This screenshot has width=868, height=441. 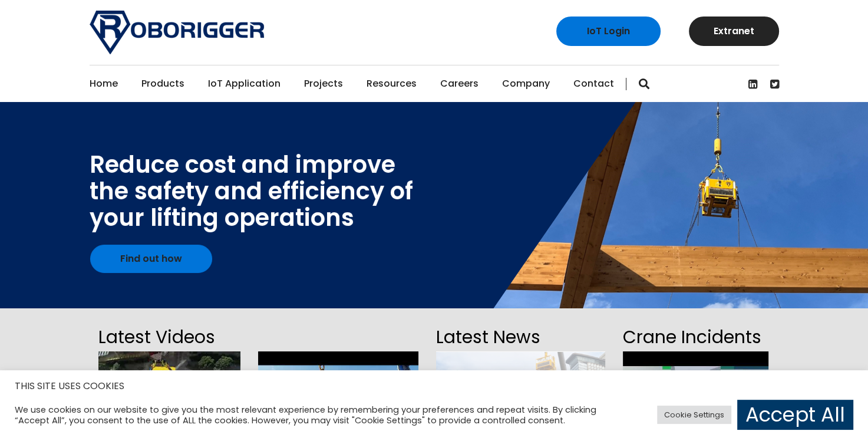 What do you see at coordinates (525, 84) in the screenshot?
I see `a: Company` at bounding box center [525, 84].